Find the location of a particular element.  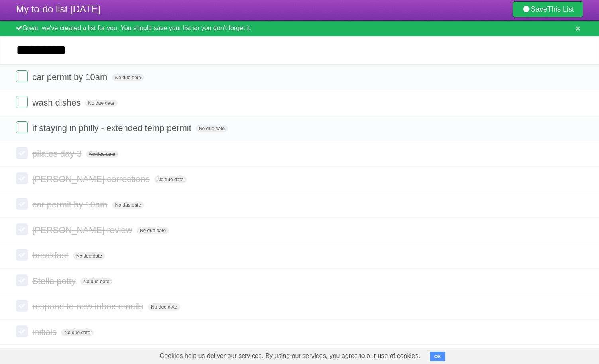

span: initials is located at coordinates (45, 331).